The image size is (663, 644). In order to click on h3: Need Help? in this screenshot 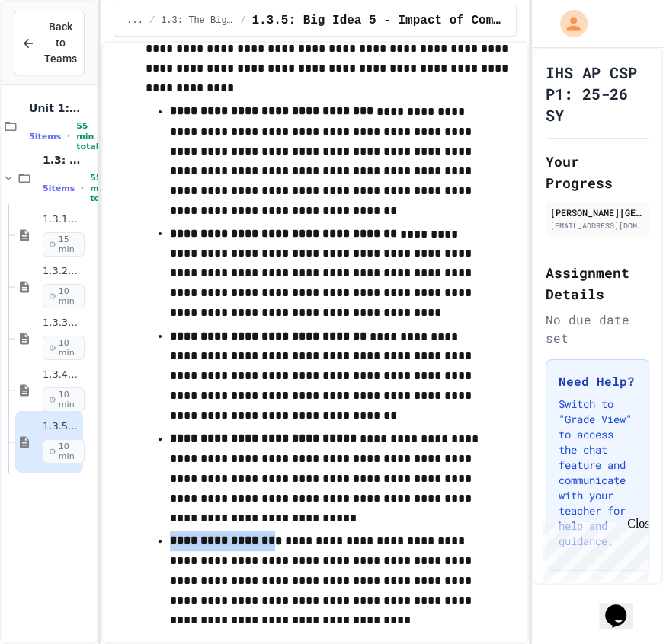, I will do `click(597, 382)`.